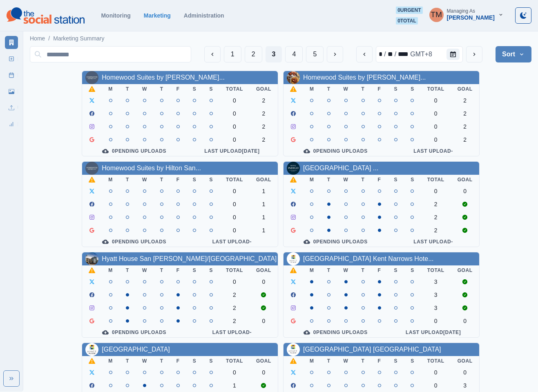  What do you see at coordinates (92, 259) in the screenshot?
I see `img: 399540660783201` at bounding box center [92, 259].